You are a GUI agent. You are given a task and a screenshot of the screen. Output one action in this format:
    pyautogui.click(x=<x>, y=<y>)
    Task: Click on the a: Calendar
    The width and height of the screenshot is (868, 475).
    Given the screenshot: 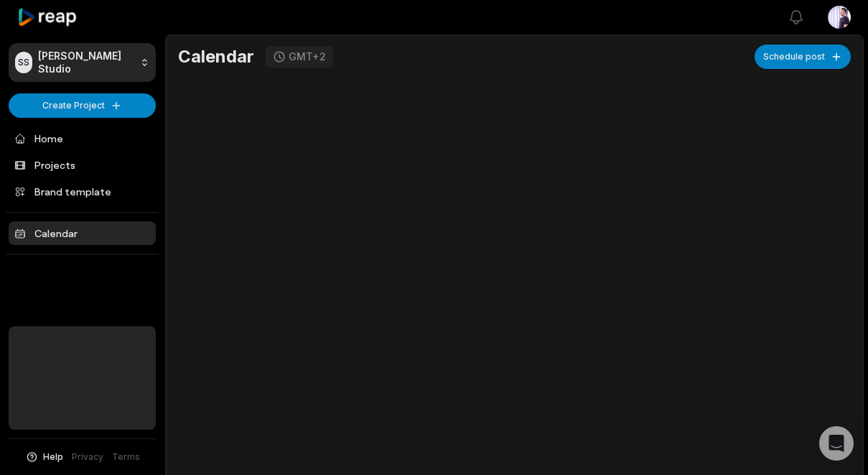 What is the action you would take?
    pyautogui.click(x=82, y=233)
    